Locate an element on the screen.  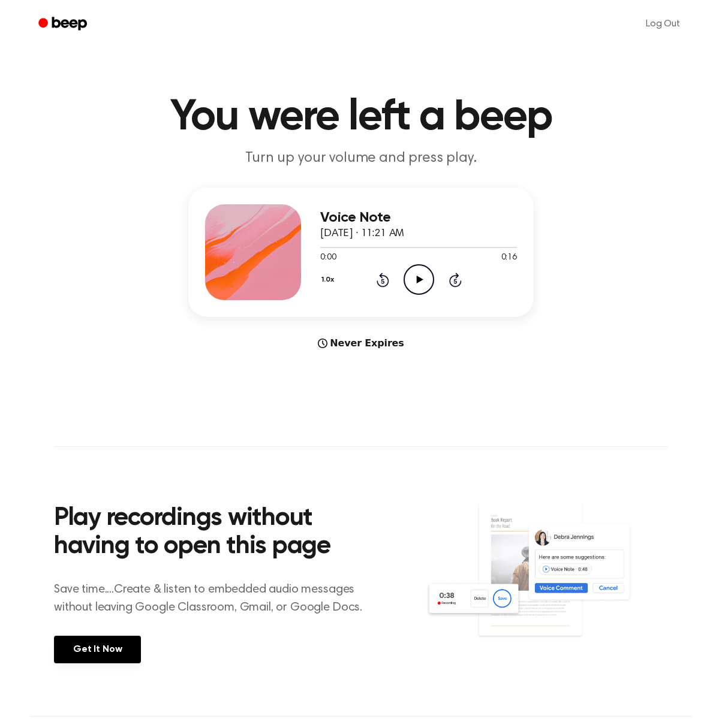
h1: You were left a beep is located at coordinates (361, 117).